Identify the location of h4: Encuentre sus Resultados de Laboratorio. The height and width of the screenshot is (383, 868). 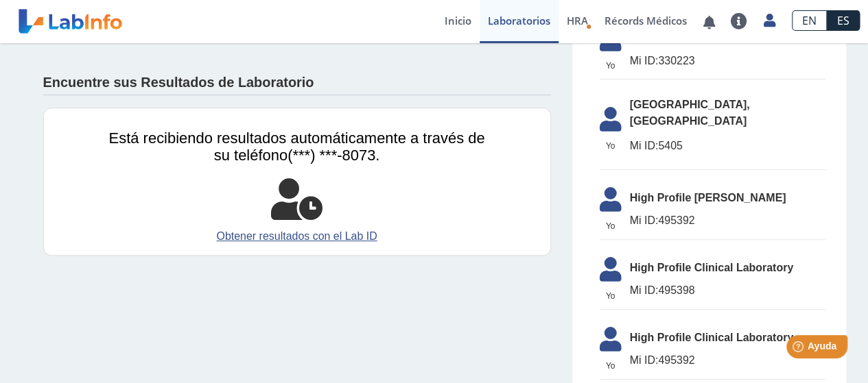
(178, 83).